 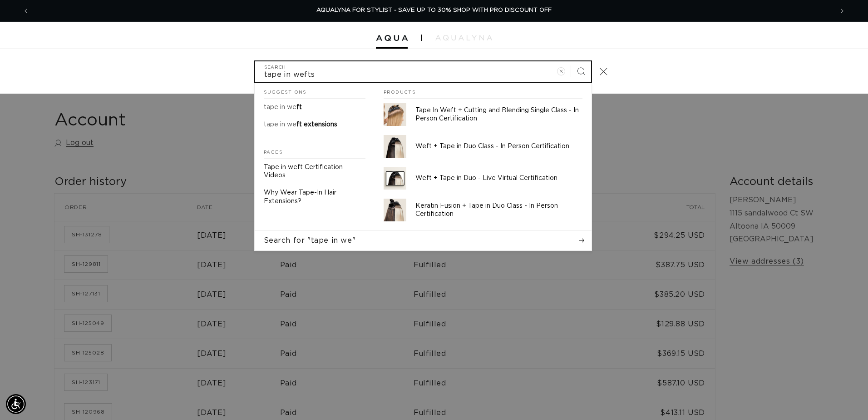 What do you see at coordinates (315, 107) in the screenshot?
I see `a: tape in weft` at bounding box center [315, 107].